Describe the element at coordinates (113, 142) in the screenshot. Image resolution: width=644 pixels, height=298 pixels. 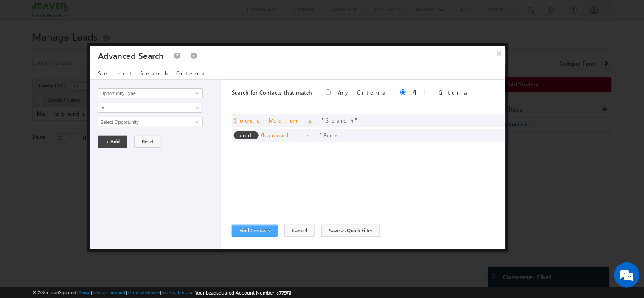
I see `button: + Add` at that location.